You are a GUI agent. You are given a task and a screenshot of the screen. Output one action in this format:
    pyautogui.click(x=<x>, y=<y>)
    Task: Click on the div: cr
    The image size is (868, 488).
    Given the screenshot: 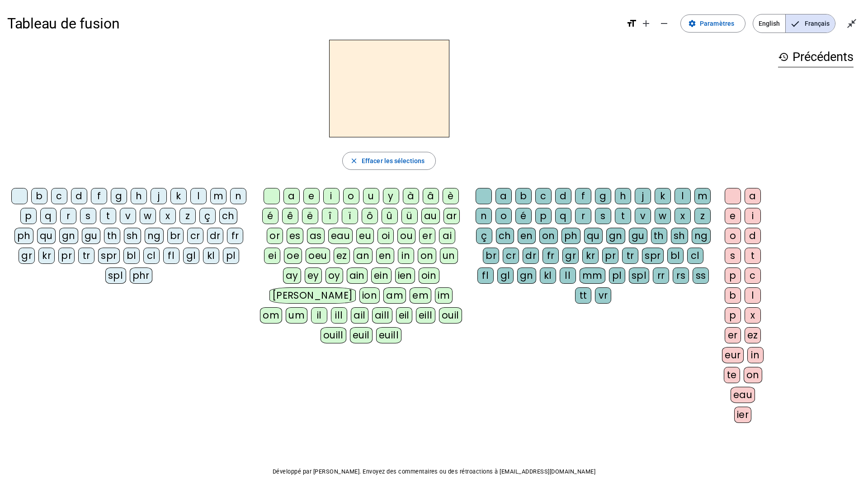 What is the action you would take?
    pyautogui.click(x=511, y=256)
    